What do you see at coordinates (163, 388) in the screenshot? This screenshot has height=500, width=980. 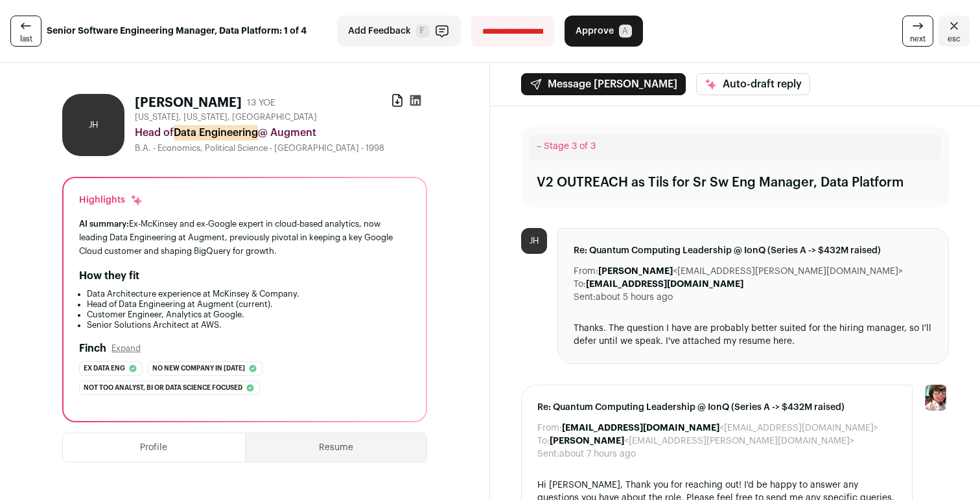 I see `span: Not too analyst, bi or data science focused` at bounding box center [163, 388].